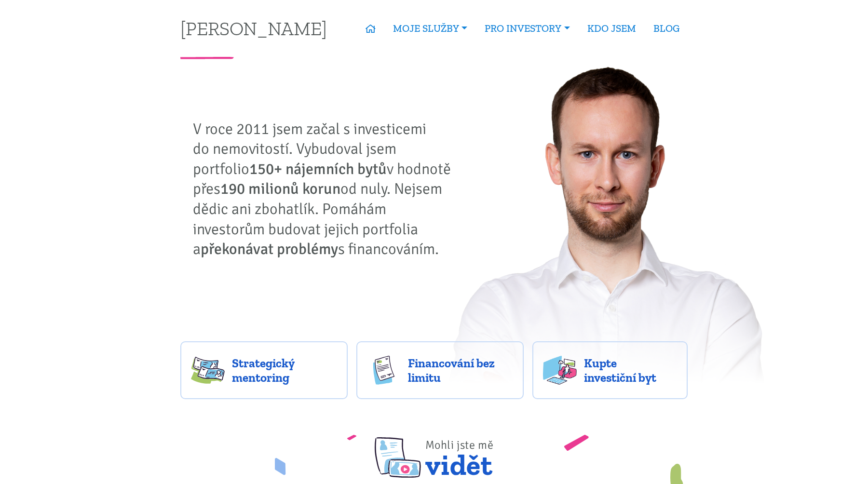  I want to click on span: Kupte investiční byt, so click(631, 370).